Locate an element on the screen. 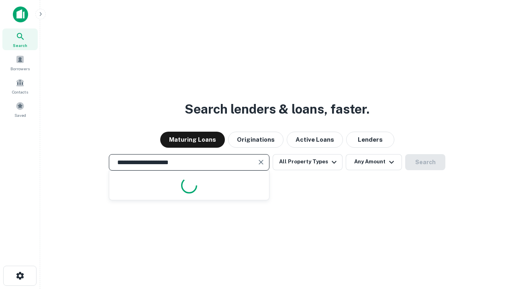  button: Clear is located at coordinates (261, 162).